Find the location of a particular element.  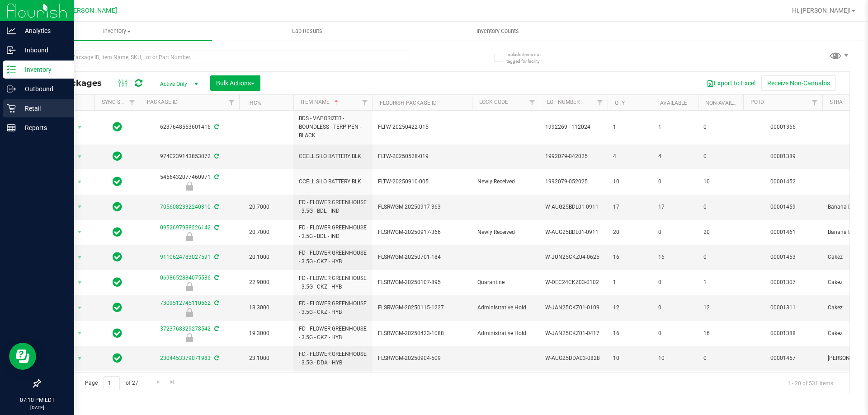

a: Strain is located at coordinates (839, 102).